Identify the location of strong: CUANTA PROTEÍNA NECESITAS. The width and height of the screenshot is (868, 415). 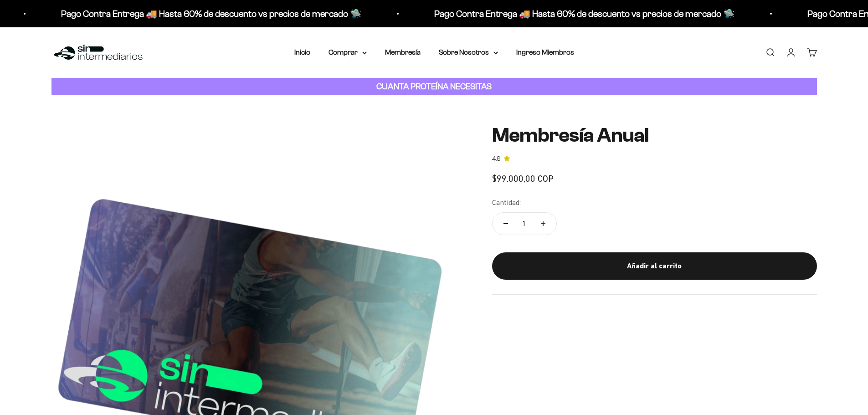
(434, 86).